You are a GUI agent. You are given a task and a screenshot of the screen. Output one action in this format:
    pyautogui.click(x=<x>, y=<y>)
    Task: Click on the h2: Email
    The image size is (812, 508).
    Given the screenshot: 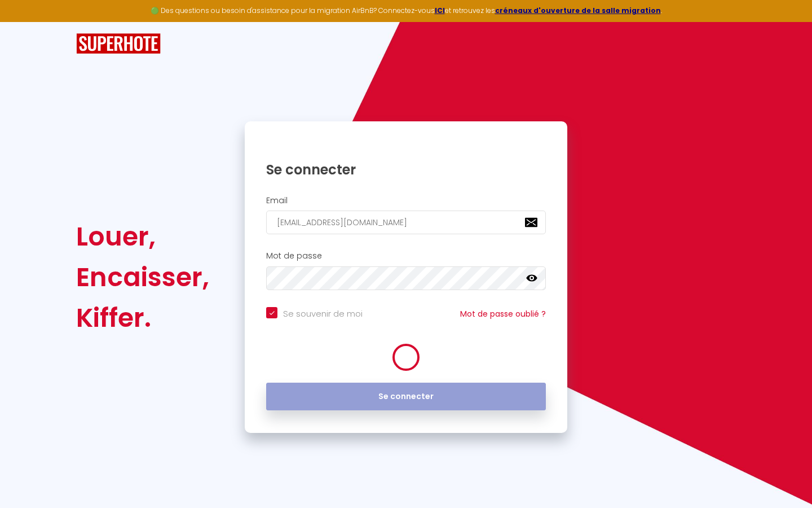 What is the action you would take?
    pyautogui.click(x=406, y=201)
    